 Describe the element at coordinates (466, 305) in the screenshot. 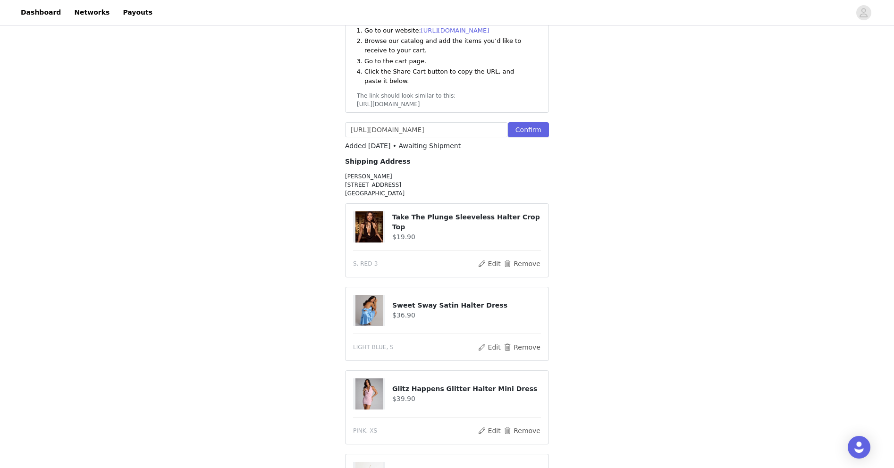

I see `h4: Sweet Sway Satin Halter Dress` at that location.